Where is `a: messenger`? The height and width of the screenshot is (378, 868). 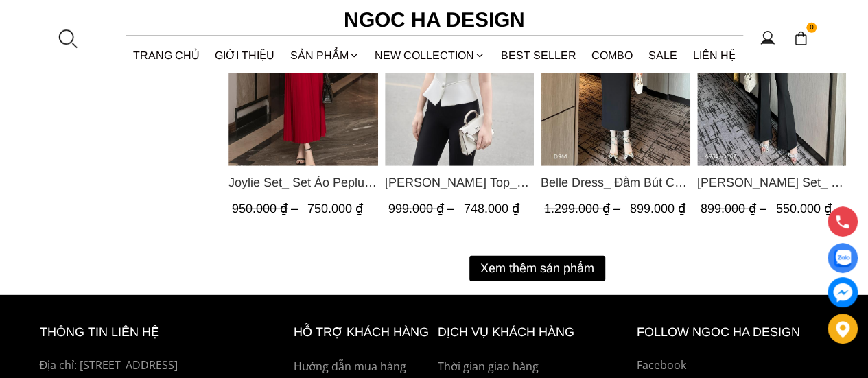
a: messenger is located at coordinates (843, 292).